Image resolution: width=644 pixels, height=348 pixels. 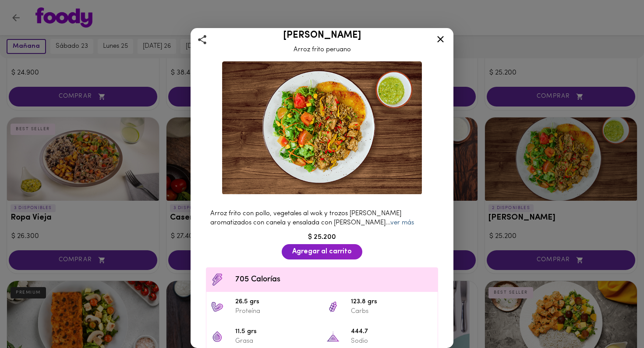 I want to click on p: Proteína, so click(x=277, y=311).